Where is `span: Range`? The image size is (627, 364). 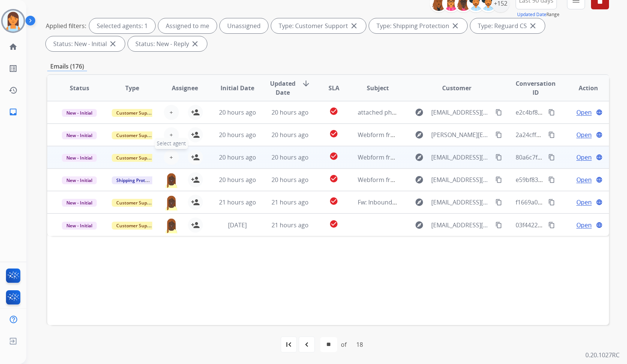 span: Range is located at coordinates (538, 14).